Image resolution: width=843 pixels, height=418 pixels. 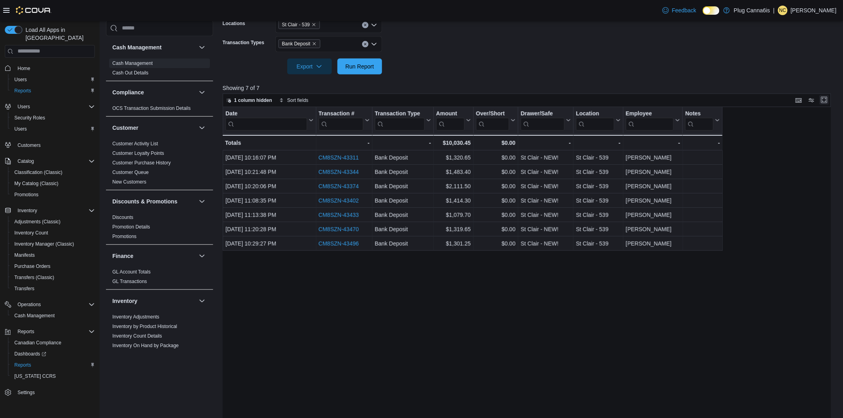 I want to click on span: Export, so click(x=310, y=67).